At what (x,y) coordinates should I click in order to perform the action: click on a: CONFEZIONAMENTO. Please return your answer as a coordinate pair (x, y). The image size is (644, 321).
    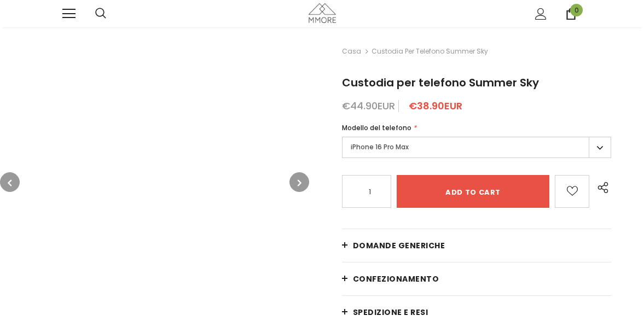
    Looking at the image, I should click on (476, 279).